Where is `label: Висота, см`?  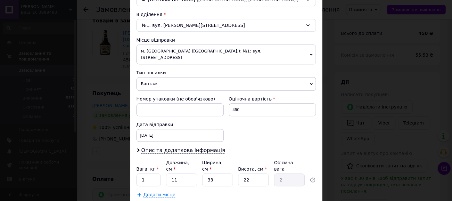
label: Висота, см is located at coordinates (252, 169).